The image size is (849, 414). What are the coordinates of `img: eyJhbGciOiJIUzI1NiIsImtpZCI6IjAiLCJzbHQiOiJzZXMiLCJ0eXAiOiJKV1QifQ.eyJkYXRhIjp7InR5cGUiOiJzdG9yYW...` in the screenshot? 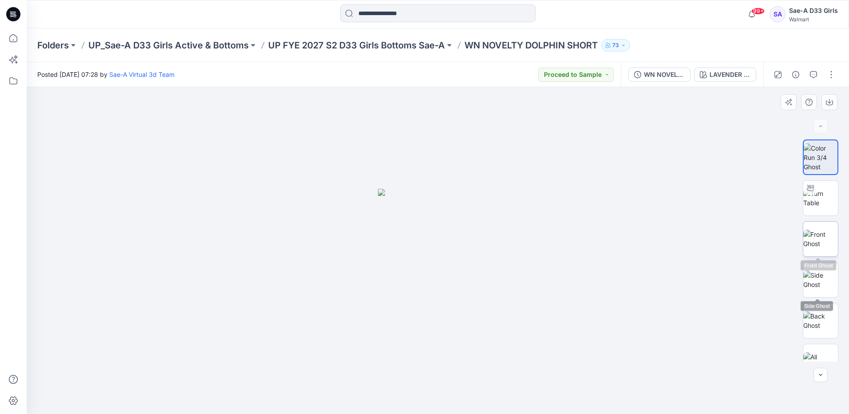 It's located at (438, 301).